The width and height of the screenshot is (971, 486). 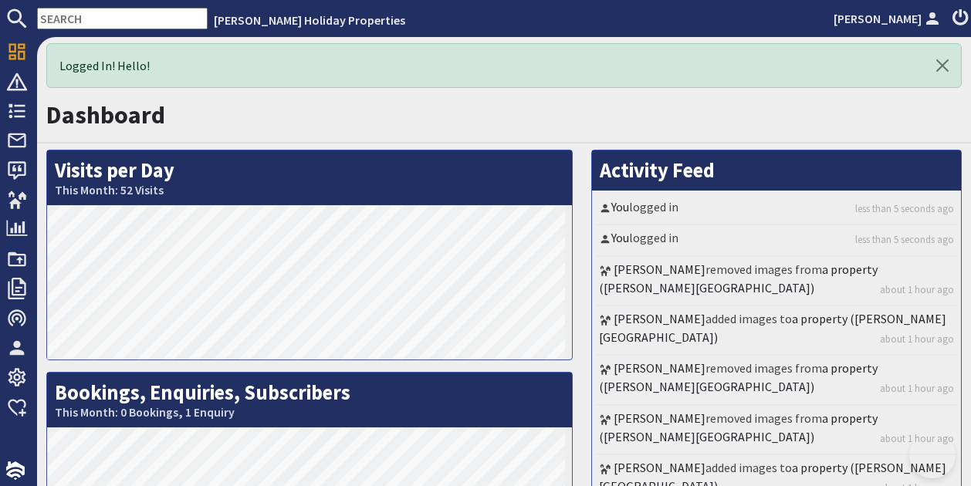 I want to click on a: Activity Feed, so click(x=657, y=170).